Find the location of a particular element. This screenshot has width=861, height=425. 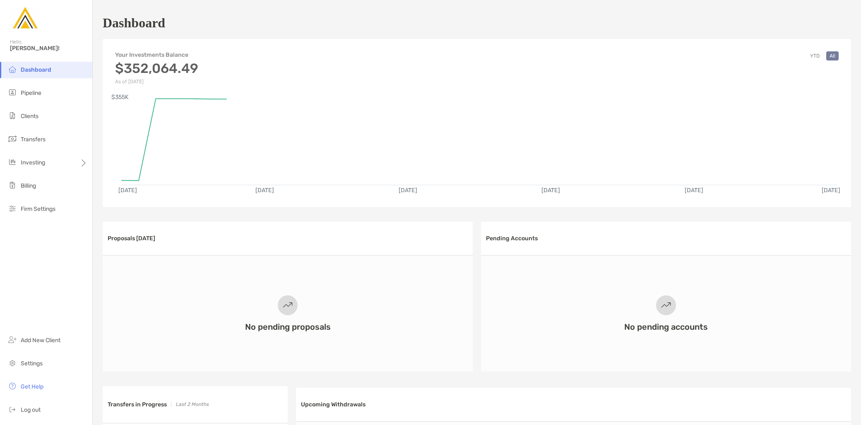

img: get-help icon is located at coordinates (12, 386).